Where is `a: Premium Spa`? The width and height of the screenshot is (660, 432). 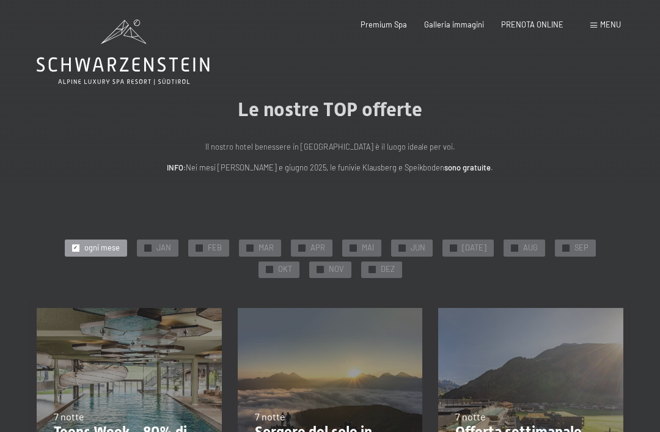 a: Premium Spa is located at coordinates (384, 24).